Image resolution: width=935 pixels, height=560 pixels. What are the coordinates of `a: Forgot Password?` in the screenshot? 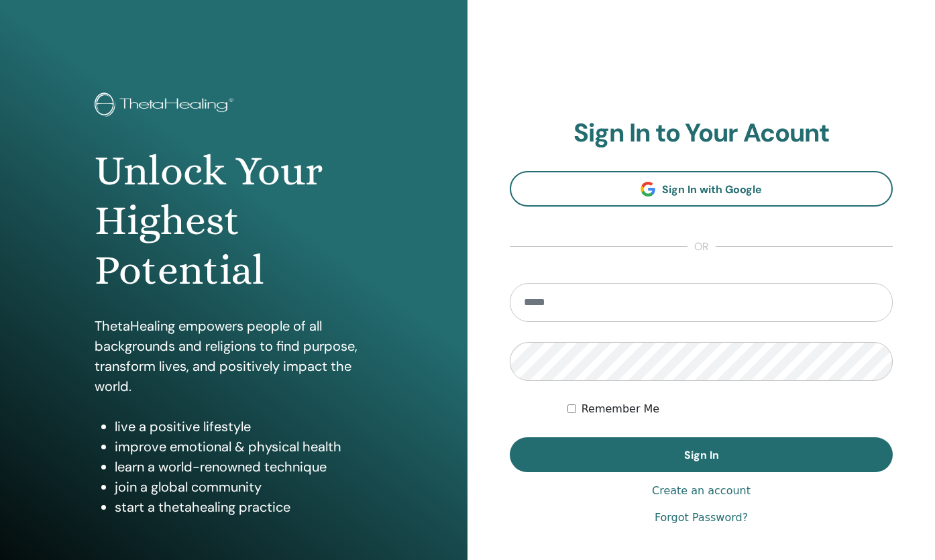 It's located at (701, 518).